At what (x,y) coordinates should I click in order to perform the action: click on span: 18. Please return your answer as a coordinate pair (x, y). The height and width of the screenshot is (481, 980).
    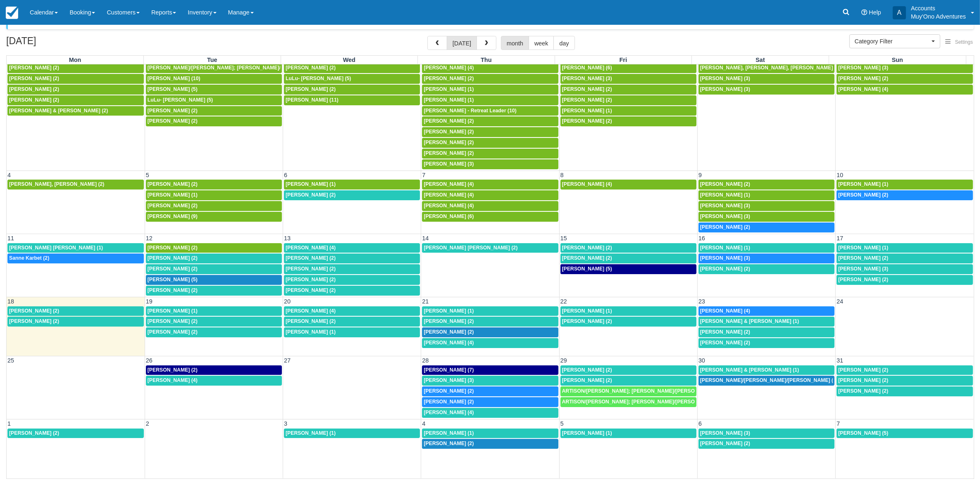
    Looking at the image, I should click on (11, 302).